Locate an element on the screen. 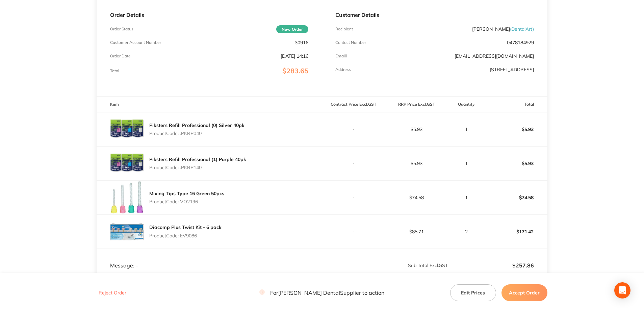 The width and height of the screenshot is (644, 312). p: Emaill is located at coordinates (341, 56).